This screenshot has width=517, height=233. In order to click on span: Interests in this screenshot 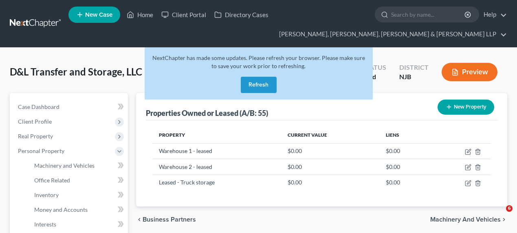, I will do `click(45, 224)`.